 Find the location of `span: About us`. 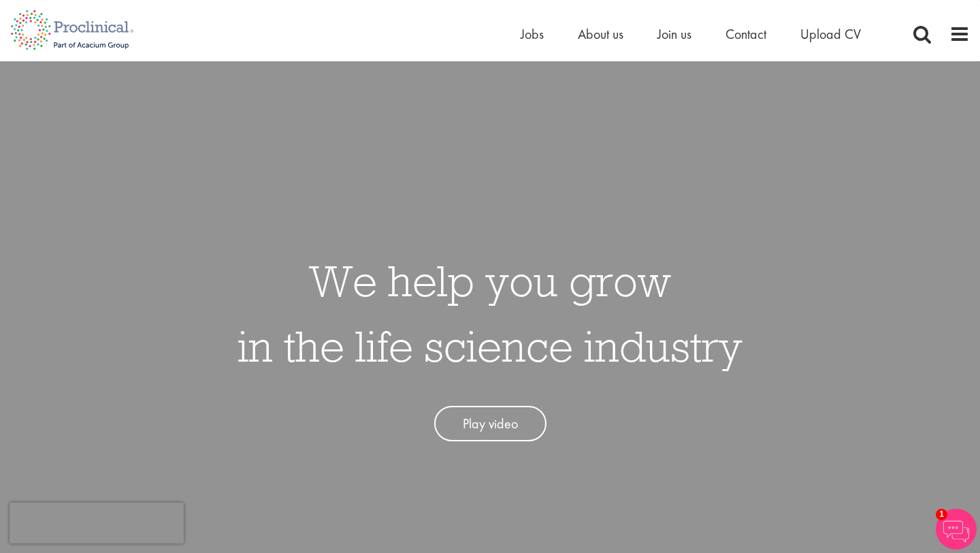

span: About us is located at coordinates (601, 34).